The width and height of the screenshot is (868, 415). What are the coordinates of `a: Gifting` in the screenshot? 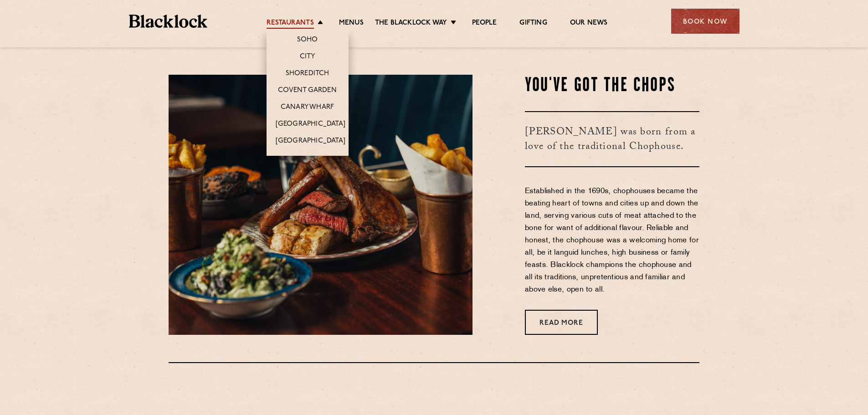 It's located at (533, 24).